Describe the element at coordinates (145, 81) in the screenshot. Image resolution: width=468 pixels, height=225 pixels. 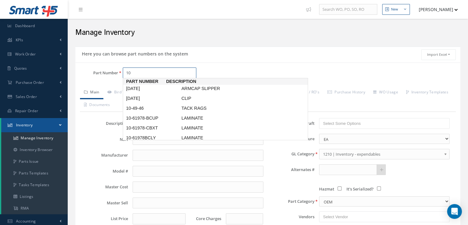
I see `span: Part Number` at that location.